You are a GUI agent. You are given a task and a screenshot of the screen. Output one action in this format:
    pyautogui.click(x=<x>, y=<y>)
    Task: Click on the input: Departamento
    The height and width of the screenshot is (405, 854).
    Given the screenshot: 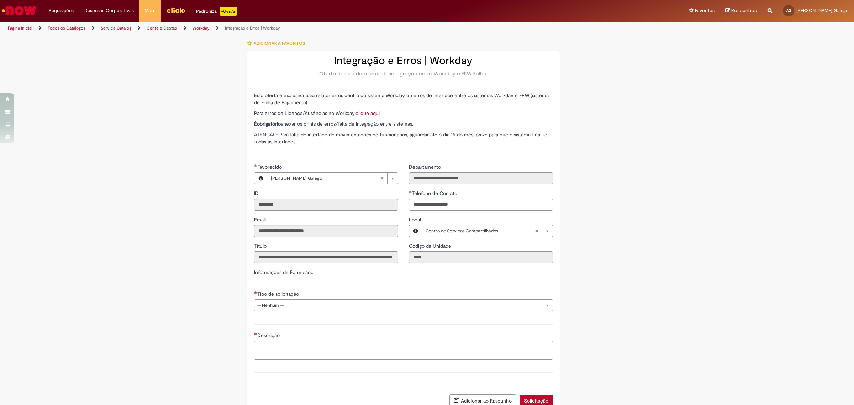 What is the action you would take?
    pyautogui.click(x=480, y=178)
    